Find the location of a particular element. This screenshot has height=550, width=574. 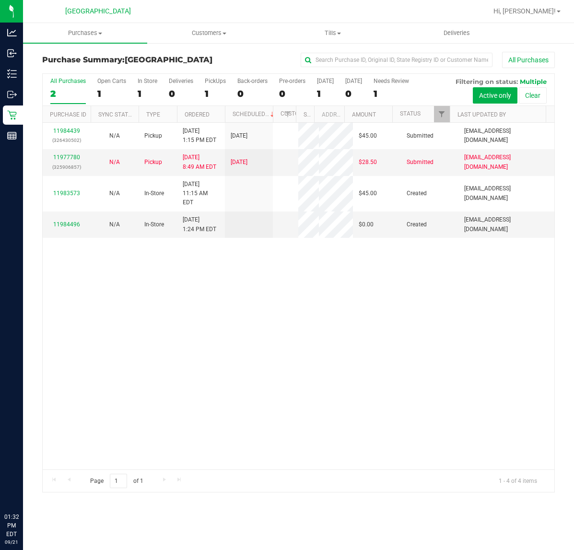

a: Customers is located at coordinates (209, 33).